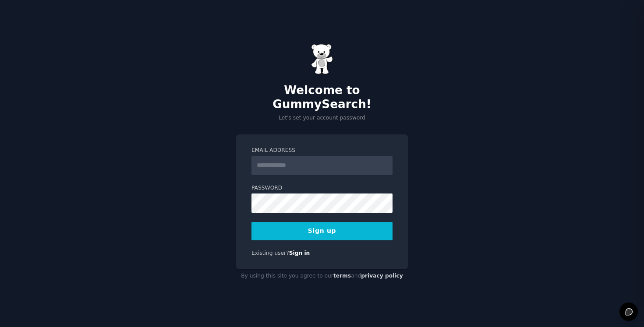 The image size is (644, 327). I want to click on p: Let's set your account password, so click(322, 119).